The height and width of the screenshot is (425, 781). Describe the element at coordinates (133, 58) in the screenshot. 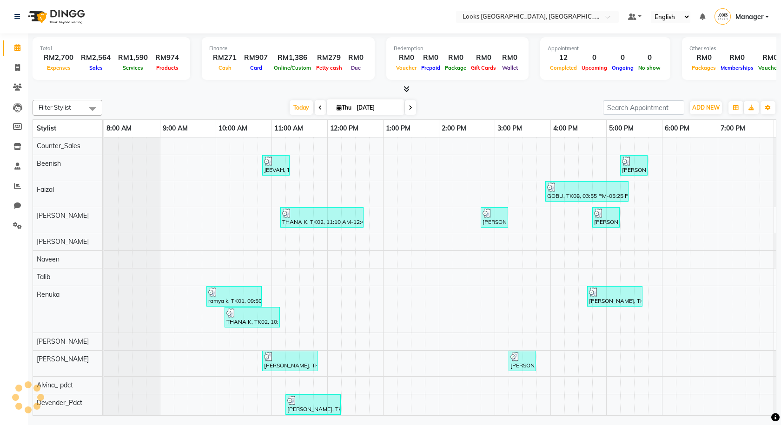

I see `div: RM1,590` at that location.